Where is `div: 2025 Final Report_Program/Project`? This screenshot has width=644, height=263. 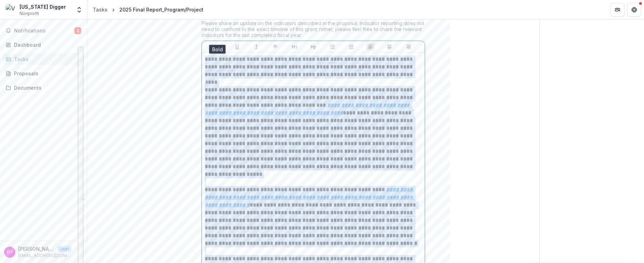
div: 2025 Final Report_Program/Project is located at coordinates (161, 10).